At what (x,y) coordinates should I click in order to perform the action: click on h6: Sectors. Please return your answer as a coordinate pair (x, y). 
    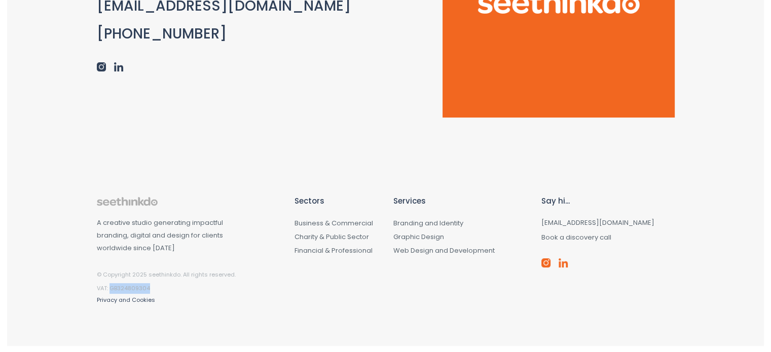
    Looking at the image, I should click on (336, 201).